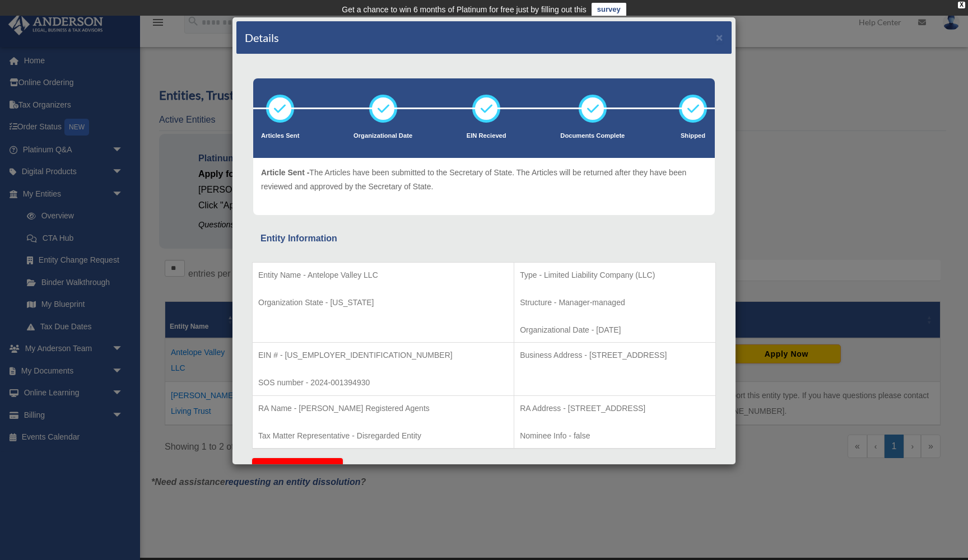 The image size is (968, 560). Describe the element at coordinates (261, 37) in the screenshot. I see `h4: Details` at that location.